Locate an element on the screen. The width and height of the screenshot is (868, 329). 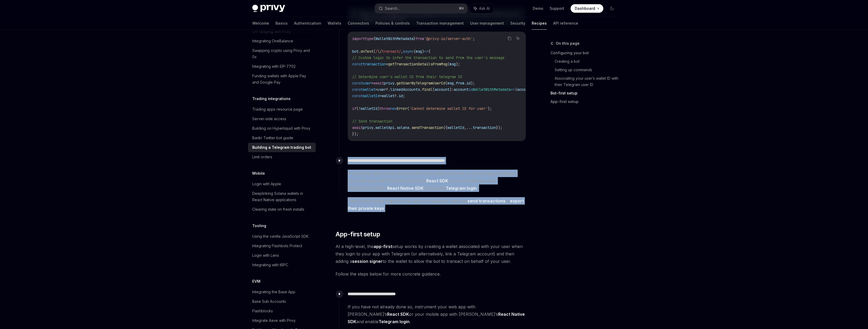
a: Dashboard is located at coordinates (587, 9).